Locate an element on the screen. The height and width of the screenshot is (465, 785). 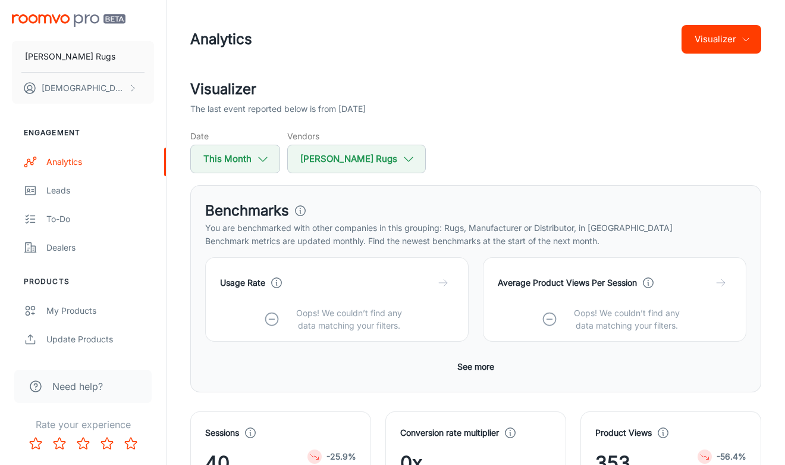
div: My Products is located at coordinates (100, 310).